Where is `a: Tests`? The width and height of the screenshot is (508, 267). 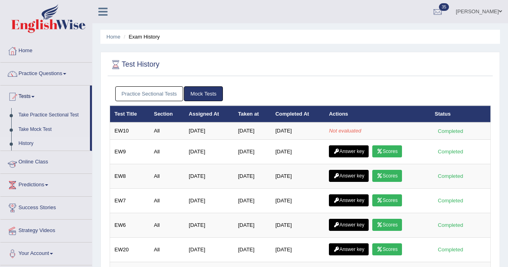 a: Tests is located at coordinates (45, 96).